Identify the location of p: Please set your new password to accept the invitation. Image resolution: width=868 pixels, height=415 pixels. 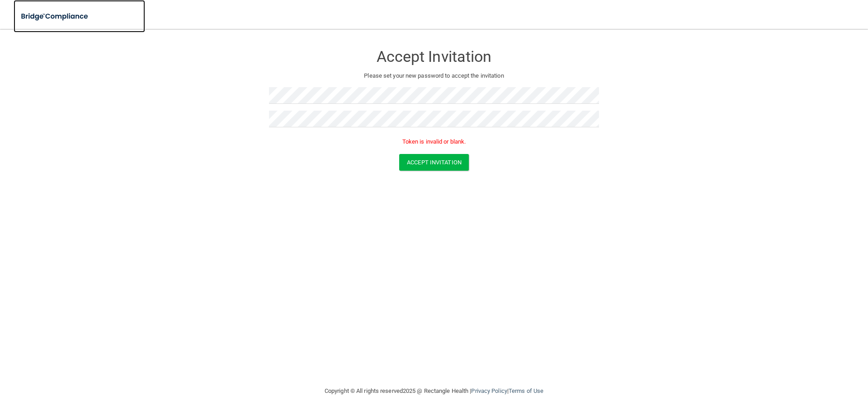
(434, 76).